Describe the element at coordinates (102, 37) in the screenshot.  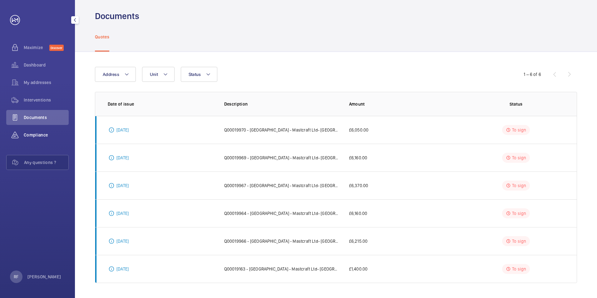
I see `p: Quotes` at that location.